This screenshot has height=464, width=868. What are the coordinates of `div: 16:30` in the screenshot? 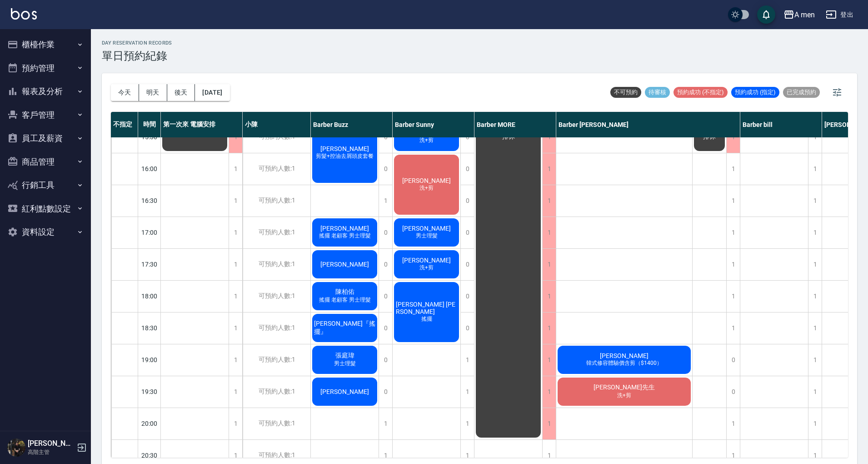 It's located at (149, 200).